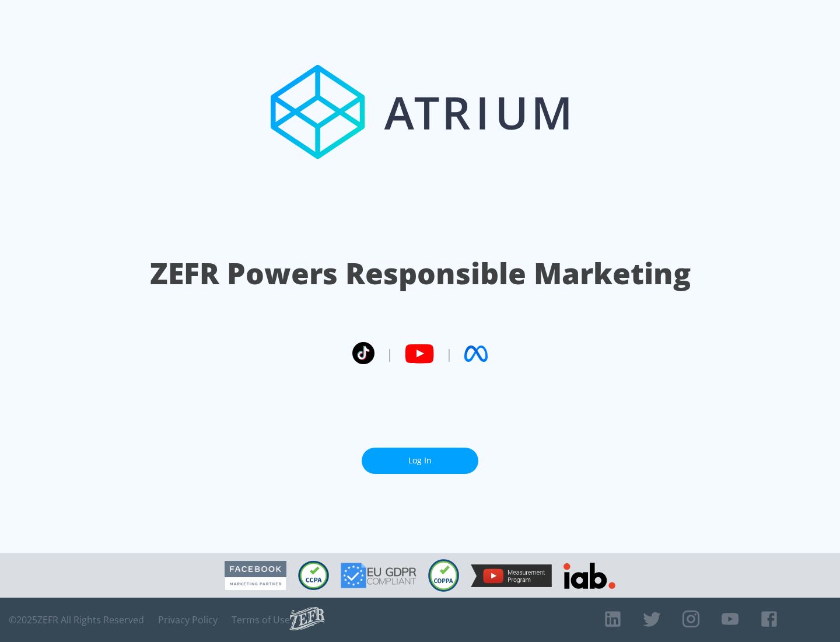 The width and height of the screenshot is (840, 642). What do you see at coordinates (255, 576) in the screenshot?
I see `img: Facebook Marketing Partner` at bounding box center [255, 576].